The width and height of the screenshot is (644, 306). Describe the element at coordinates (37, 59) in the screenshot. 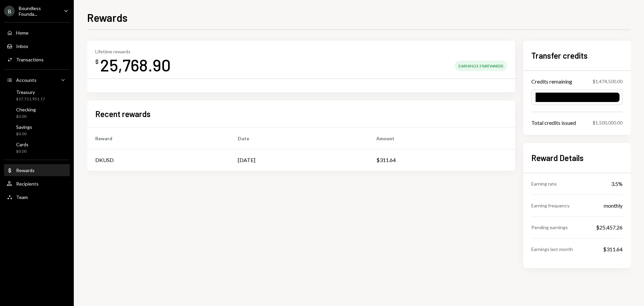

I see `a: Transactions` at that location.